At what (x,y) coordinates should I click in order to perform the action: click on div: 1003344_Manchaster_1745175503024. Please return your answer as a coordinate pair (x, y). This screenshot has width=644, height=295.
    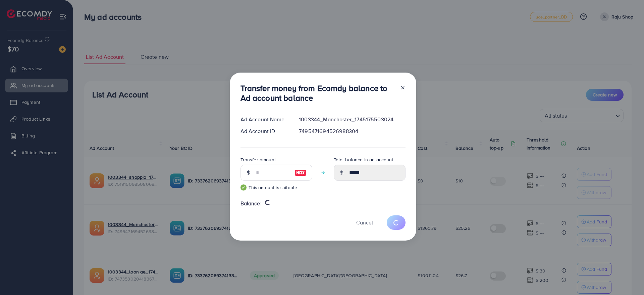
    Looking at the image, I should click on (352, 119).